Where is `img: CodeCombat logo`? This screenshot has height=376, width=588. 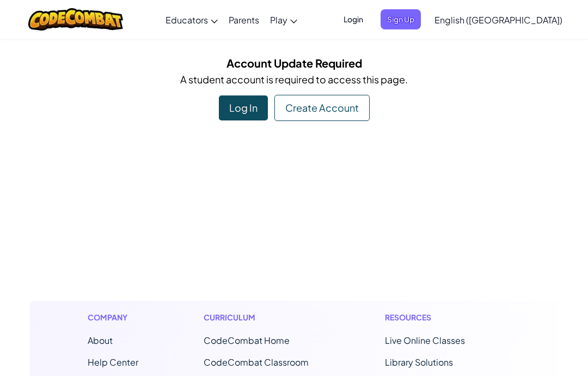 img: CodeCombat logo is located at coordinates (76, 19).